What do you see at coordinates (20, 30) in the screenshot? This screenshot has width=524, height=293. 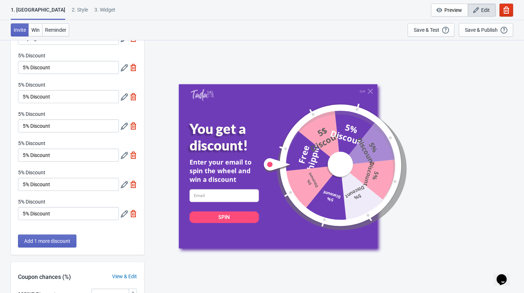 I see `span: Invite` at bounding box center [20, 30].